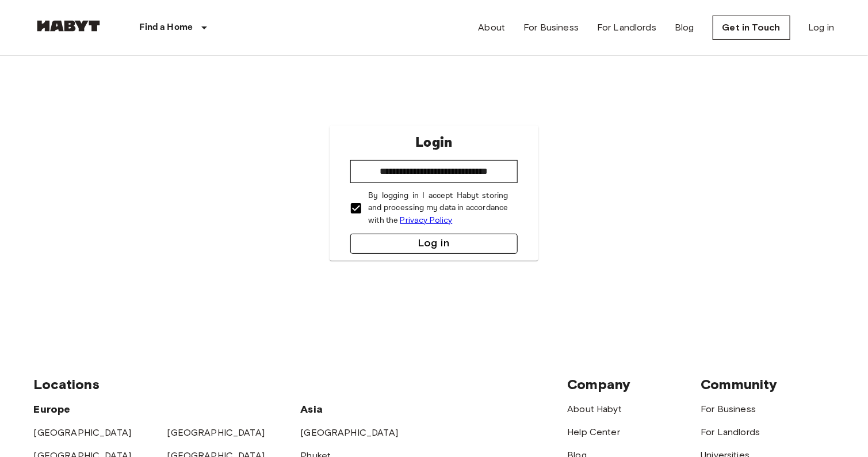  What do you see at coordinates (739, 383) in the screenshot?
I see `span: Community` at bounding box center [739, 383].